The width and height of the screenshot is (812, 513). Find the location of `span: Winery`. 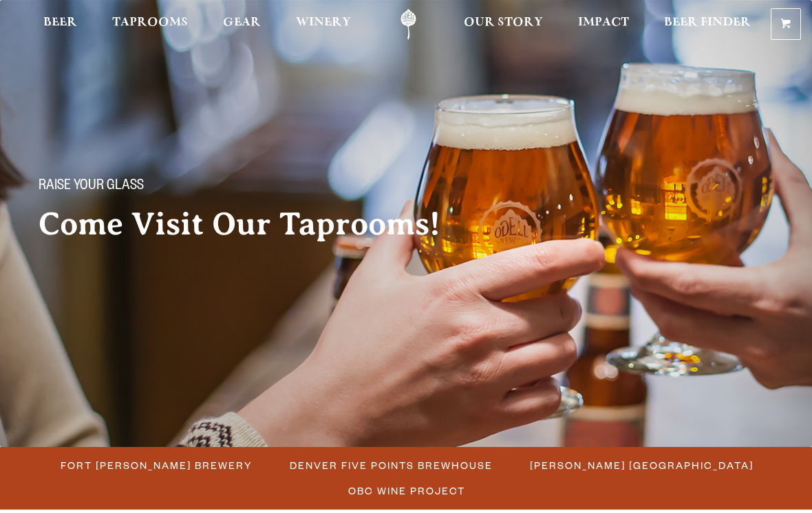

span: Winery is located at coordinates (323, 23).